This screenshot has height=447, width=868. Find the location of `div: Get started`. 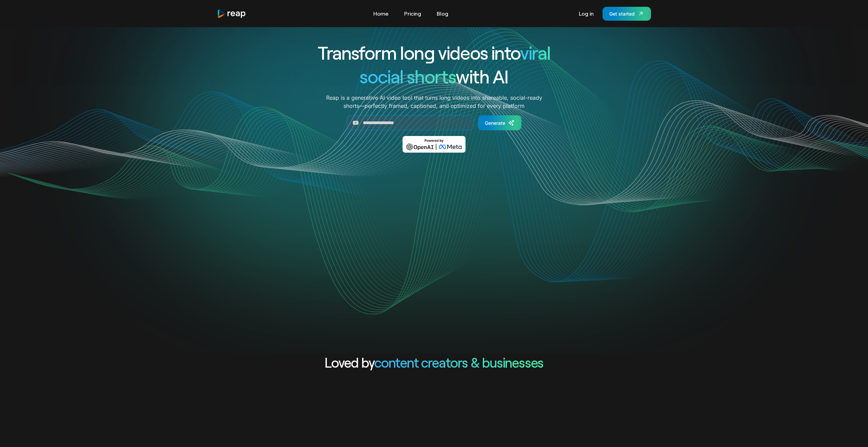

div: Get started is located at coordinates (621, 14).